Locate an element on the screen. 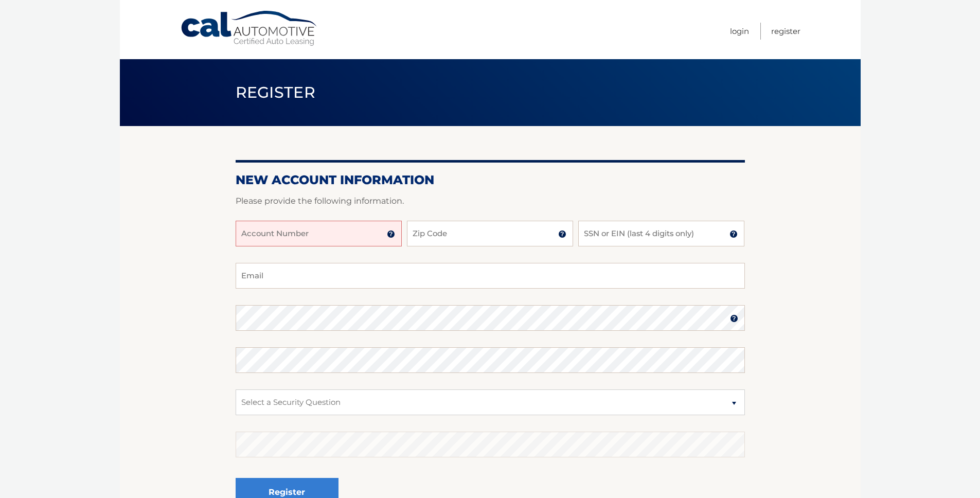  h2: New Account Information is located at coordinates (490, 180).